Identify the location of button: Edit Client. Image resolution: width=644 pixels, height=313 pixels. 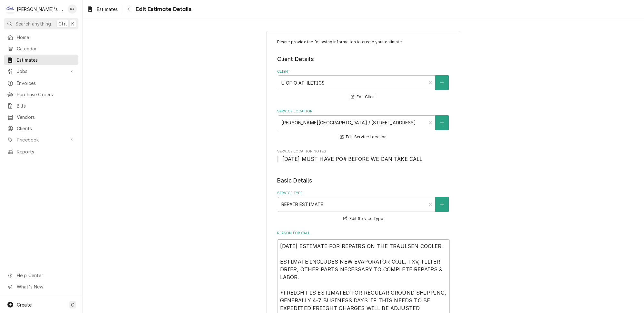
(364, 97).